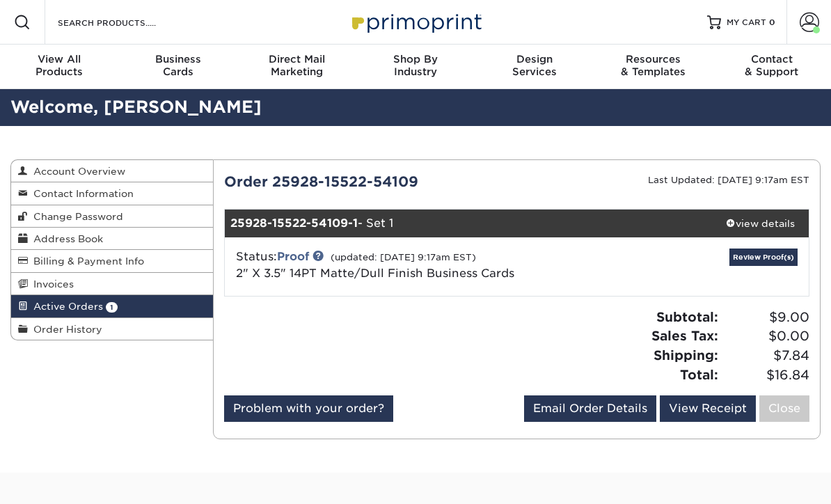  What do you see at coordinates (534, 59) in the screenshot?
I see `span: Design` at bounding box center [534, 59].